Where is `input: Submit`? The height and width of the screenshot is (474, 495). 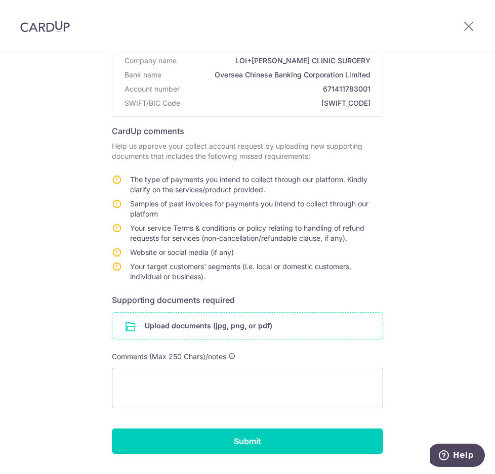 input: Submit is located at coordinates (248, 442).